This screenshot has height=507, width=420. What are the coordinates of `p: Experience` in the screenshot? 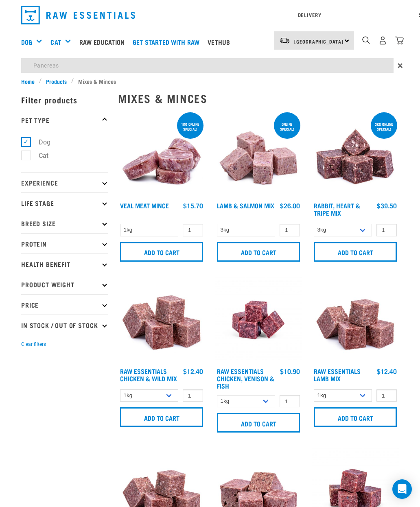 It's located at (65, 182).